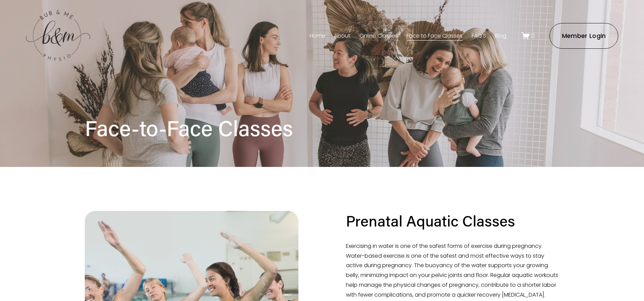 Image resolution: width=644 pixels, height=301 pixels. Describe the element at coordinates (342, 36) in the screenshot. I see `a: About` at that location.